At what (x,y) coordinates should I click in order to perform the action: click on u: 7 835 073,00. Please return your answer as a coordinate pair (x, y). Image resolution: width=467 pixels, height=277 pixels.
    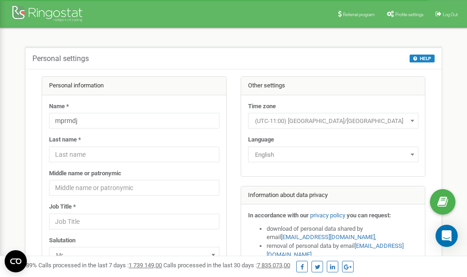
    Looking at the image, I should click on (273, 265).